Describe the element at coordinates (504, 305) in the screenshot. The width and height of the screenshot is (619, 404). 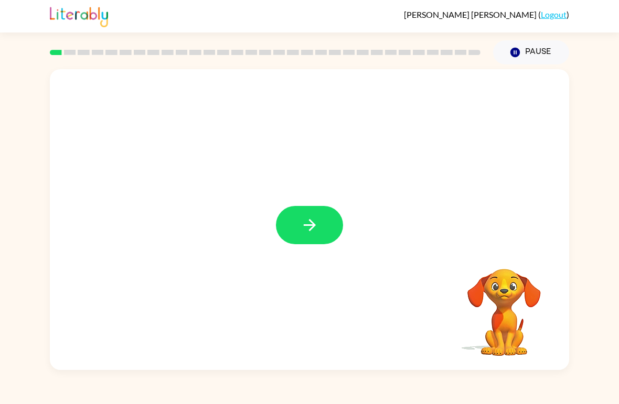
I see `video: Your browser must support playing .mp4 files to use Literably. Please try using another browser.` at that location.